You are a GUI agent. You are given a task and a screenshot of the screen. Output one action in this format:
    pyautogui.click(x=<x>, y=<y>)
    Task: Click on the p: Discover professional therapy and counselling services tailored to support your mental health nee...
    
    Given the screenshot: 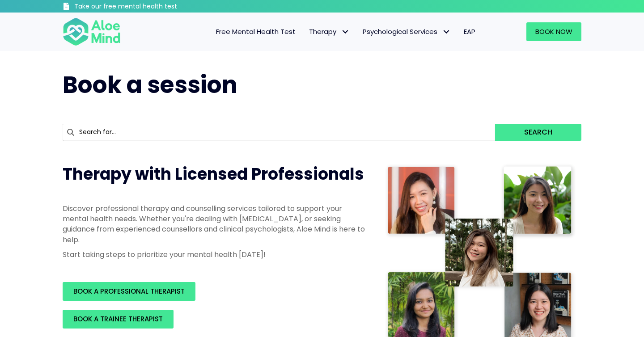 What is the action you would take?
    pyautogui.click(x=215, y=224)
    